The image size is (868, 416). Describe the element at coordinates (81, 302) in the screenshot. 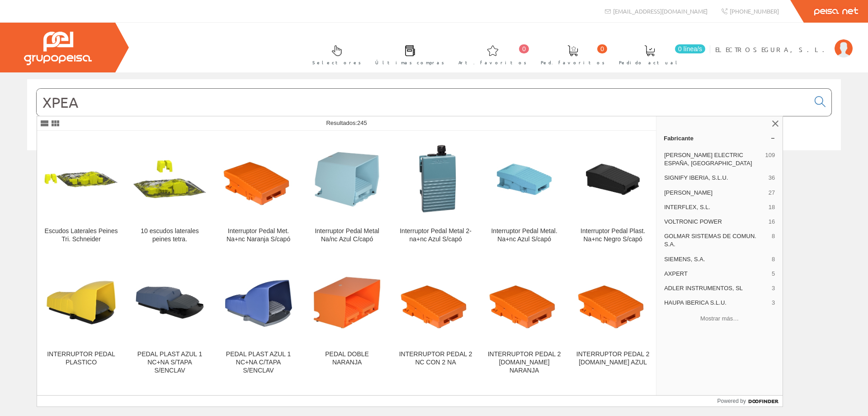

I see `img: INTERRUPTOR PEDAL PLASTICO` at that location.